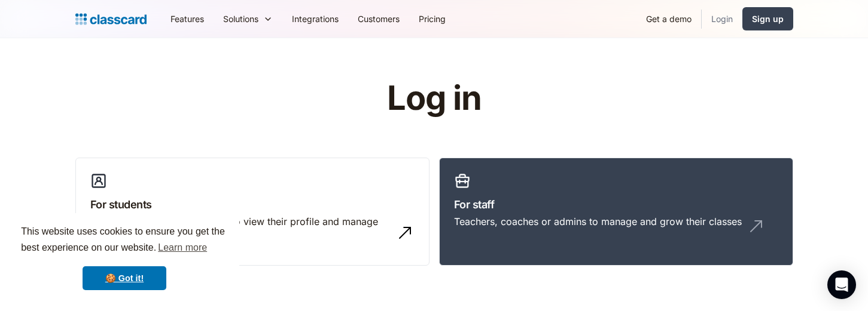 This screenshot has height=311, width=868. I want to click on h1: Log in, so click(434, 99).